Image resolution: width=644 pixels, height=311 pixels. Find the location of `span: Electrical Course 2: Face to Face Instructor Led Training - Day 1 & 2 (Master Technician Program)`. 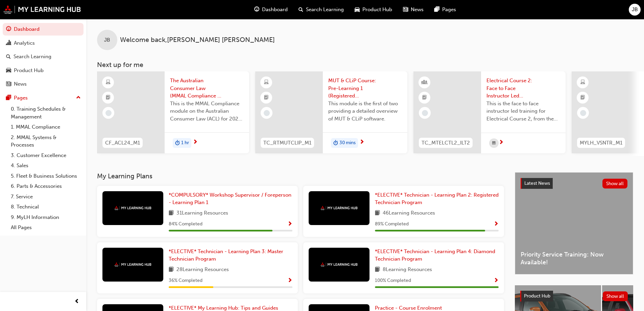

span: Electrical Course 2: Face to Face Instructor Led Training - Day 1 & 2 (Master Technician Program) is located at coordinates (523, 88).